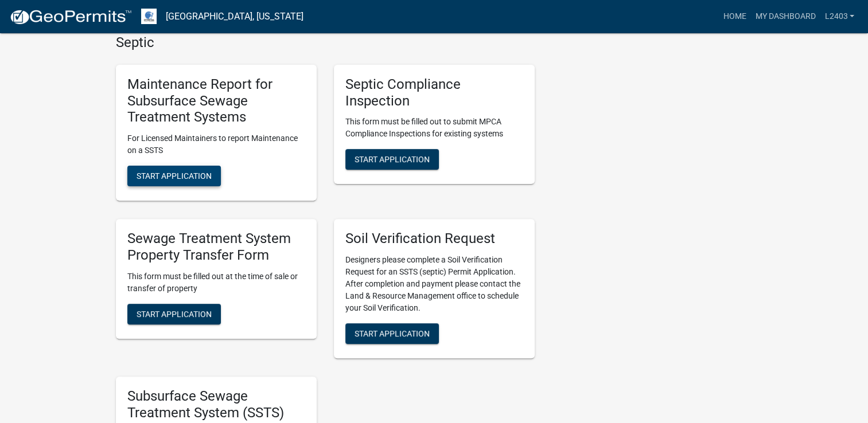  Describe the element at coordinates (216, 144) in the screenshot. I see `p: For Licensed Maintainers to report Maintenance on a SSTS` at that location.